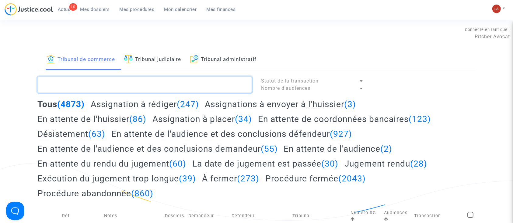 This screenshot has width=513, height=223. Describe the element at coordinates (280, 104) in the screenshot. I see `h2: Assignations à envoyer à l'huissier` at that location.